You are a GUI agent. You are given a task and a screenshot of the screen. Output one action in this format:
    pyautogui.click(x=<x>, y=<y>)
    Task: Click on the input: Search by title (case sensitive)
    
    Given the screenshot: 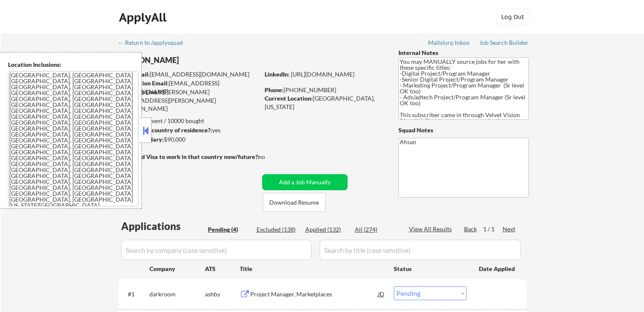 What is the action you would take?
    pyautogui.click(x=420, y=250)
    